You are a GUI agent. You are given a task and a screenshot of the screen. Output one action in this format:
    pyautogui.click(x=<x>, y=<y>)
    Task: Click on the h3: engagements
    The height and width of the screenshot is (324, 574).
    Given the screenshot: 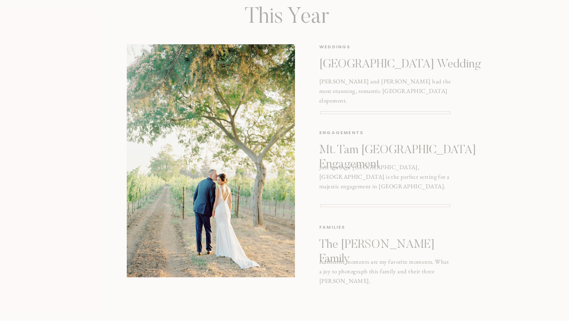 What is the action you would take?
    pyautogui.click(x=342, y=133)
    